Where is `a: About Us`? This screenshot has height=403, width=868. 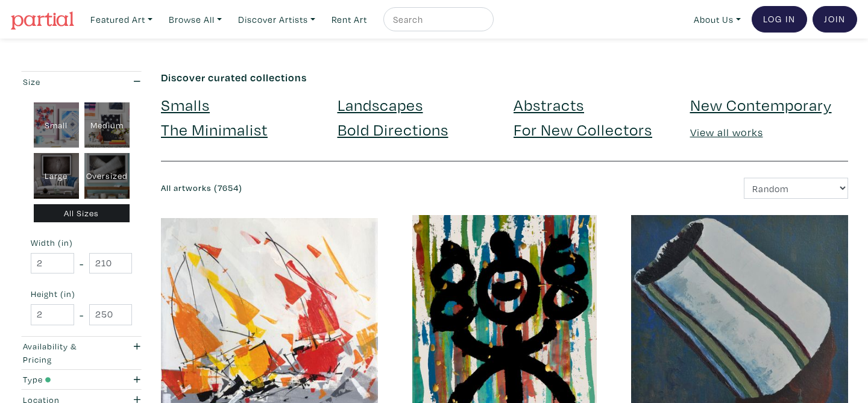
a: About Us is located at coordinates (718, 20).